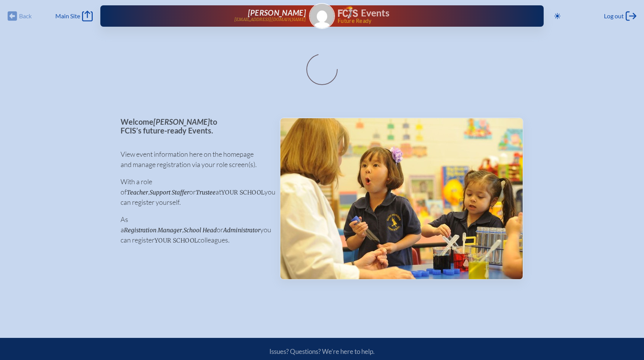  Describe the element at coordinates (194, 230) in the screenshot. I see `p: As a , or you can register colleagues.` at that location.